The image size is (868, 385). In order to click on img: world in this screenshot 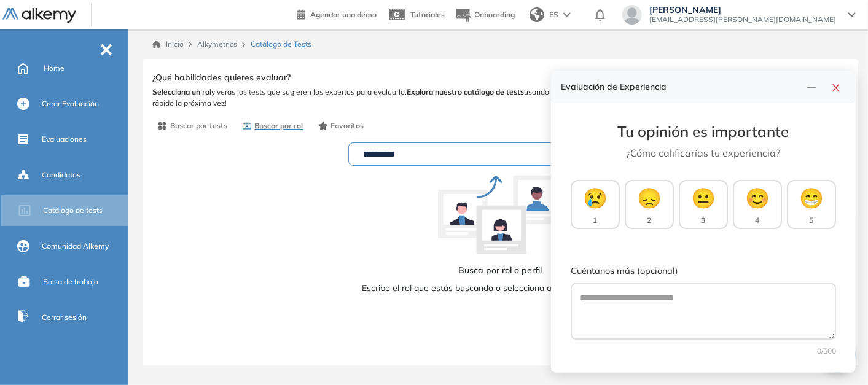, I will do `click(537, 15)`.